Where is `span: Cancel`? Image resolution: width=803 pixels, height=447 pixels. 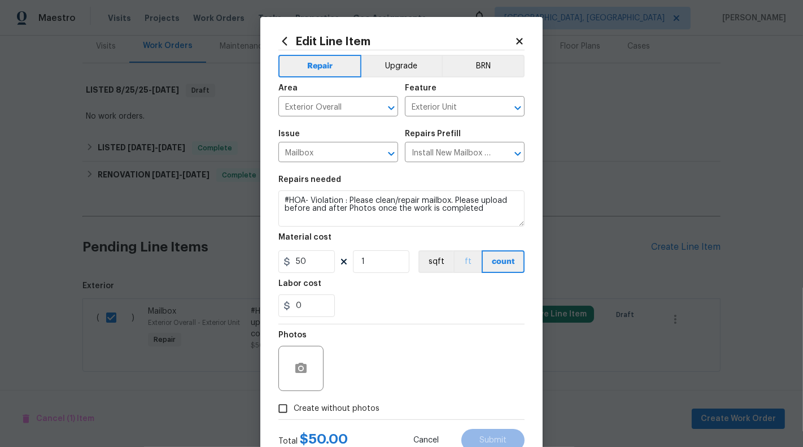 span: Cancel is located at coordinates (426, 440).